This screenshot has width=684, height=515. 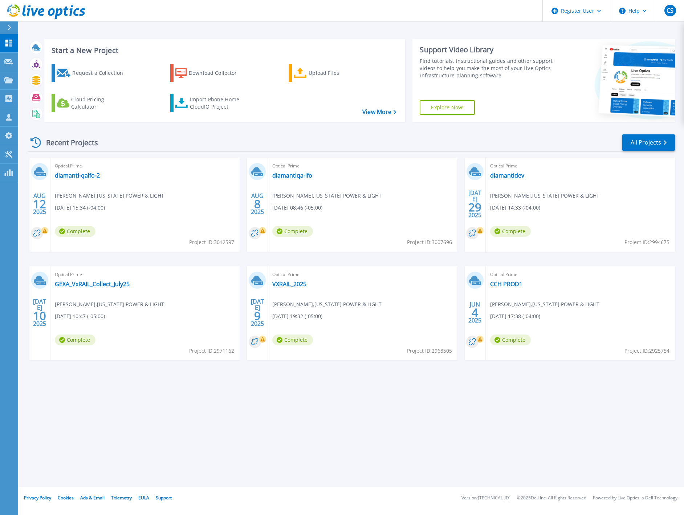 I want to click on a: Download Collector, so click(x=211, y=73).